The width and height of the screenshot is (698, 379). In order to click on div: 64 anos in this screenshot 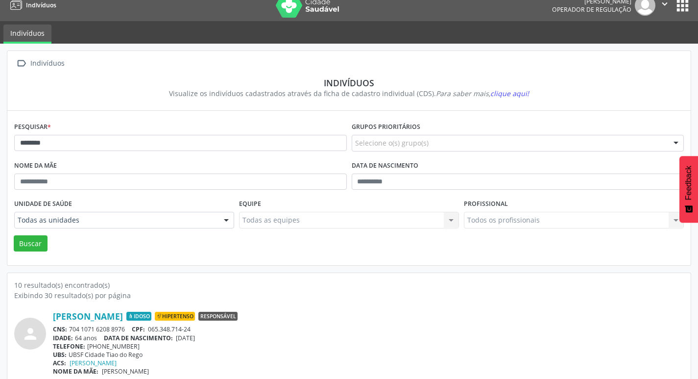, I will do `click(368, 337)`.